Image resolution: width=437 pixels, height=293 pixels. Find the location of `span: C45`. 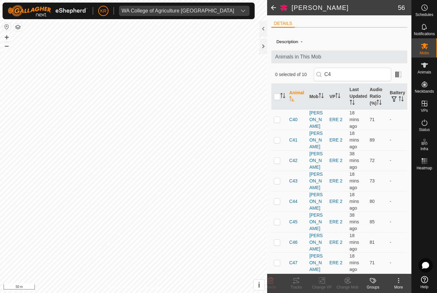

span: C45 is located at coordinates (293, 222).